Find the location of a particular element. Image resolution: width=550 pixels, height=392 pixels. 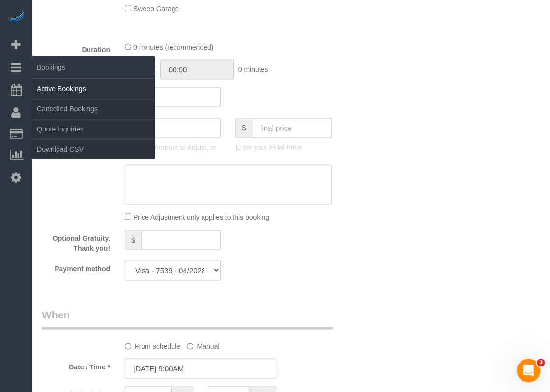

input: From schedule is located at coordinates (128, 346).